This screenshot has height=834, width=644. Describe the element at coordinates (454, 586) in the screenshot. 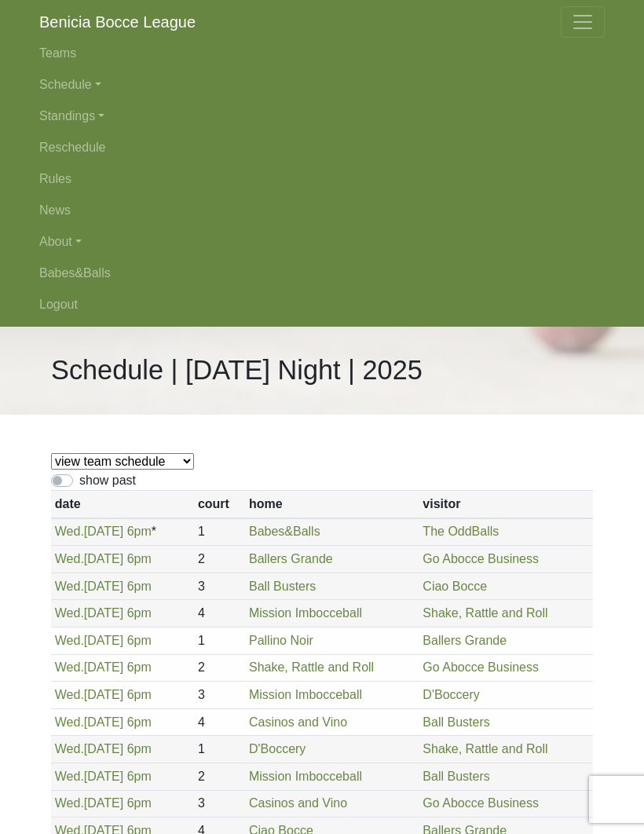

I see `a: Ciao Bocce` at that location.